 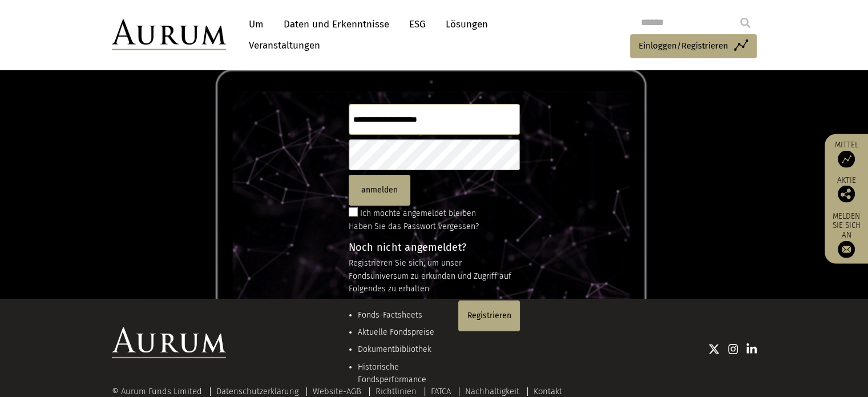 I want to click on a: Website-AGB, so click(x=337, y=391).